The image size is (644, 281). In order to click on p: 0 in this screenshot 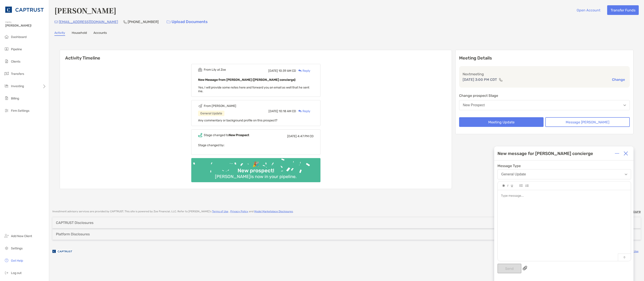, I will do `click(624, 258)`.